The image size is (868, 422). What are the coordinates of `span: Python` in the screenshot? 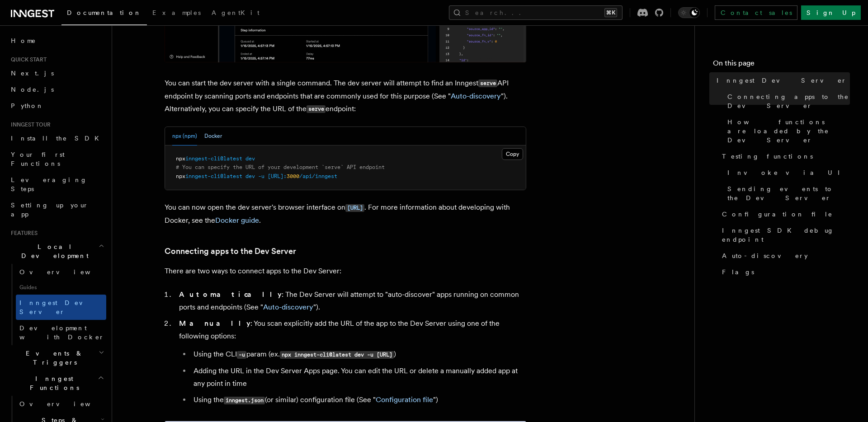 It's located at (27, 106).